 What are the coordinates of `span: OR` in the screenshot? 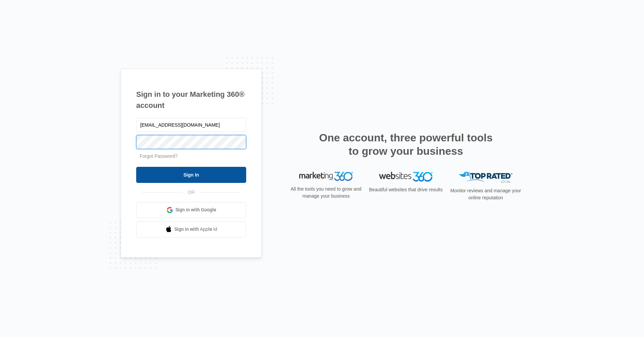 It's located at (191, 192).